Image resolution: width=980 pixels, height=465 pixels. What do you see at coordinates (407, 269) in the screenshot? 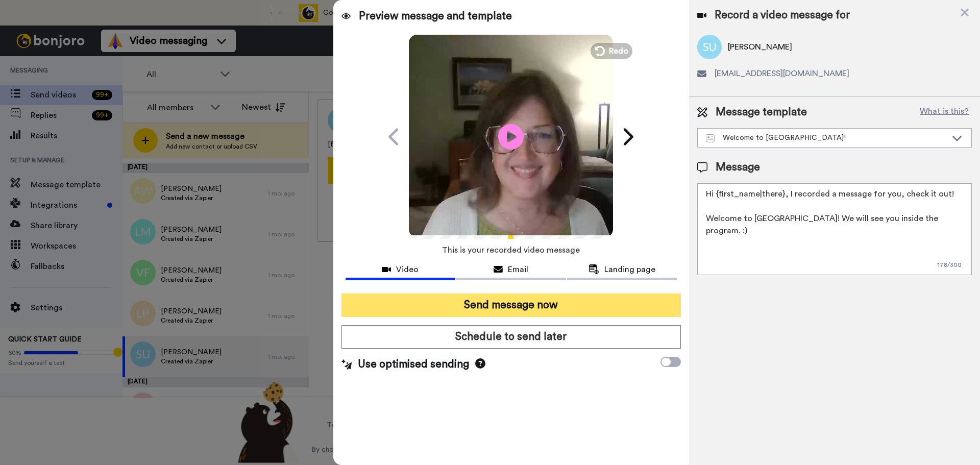
I see `span: Video` at bounding box center [407, 269].